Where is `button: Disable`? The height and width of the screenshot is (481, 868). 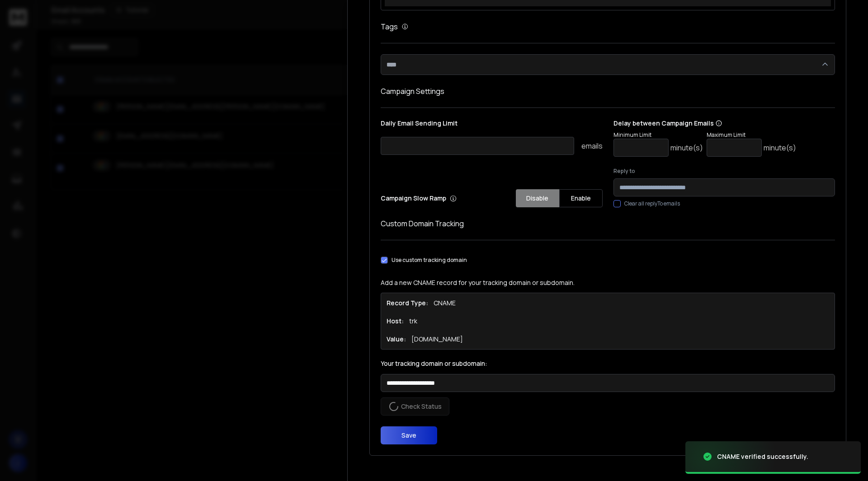 button: Disable is located at coordinates (537, 198).